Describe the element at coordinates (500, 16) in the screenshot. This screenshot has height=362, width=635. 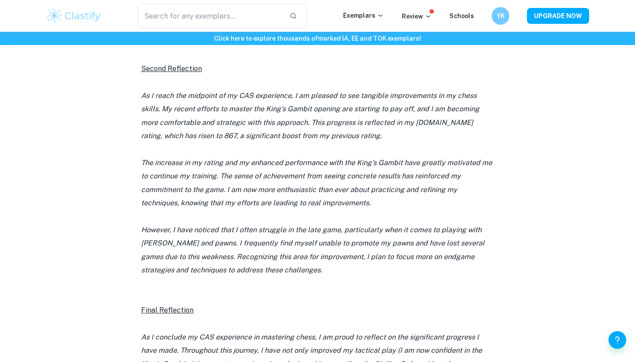
I see `button: YK` at that location.